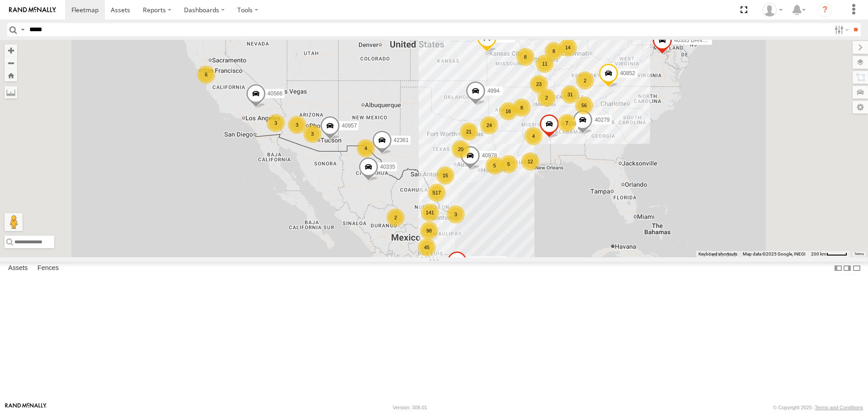 The image size is (868, 412). Describe the element at coordinates (48, 269) in the screenshot. I see `label: Fences` at that location.